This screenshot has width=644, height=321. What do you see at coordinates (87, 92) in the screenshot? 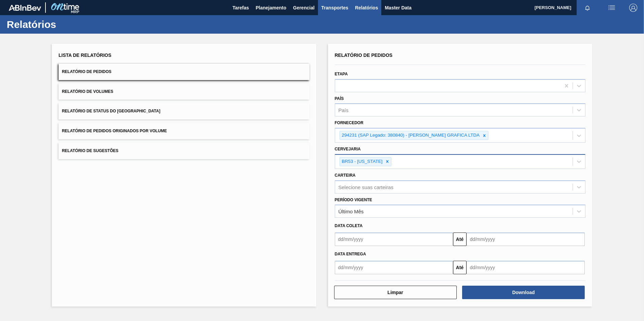
I see `span: Relatório de Volumes` at bounding box center [87, 92].